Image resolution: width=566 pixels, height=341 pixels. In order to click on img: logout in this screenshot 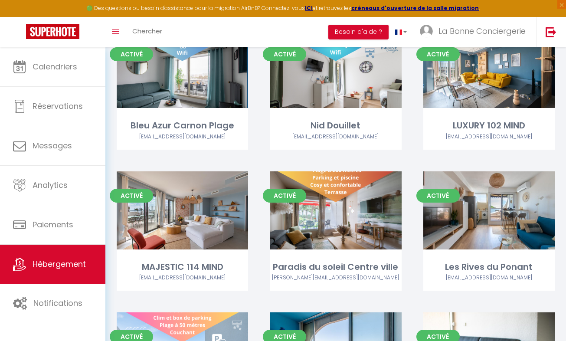, I will do `click(551, 32)`.